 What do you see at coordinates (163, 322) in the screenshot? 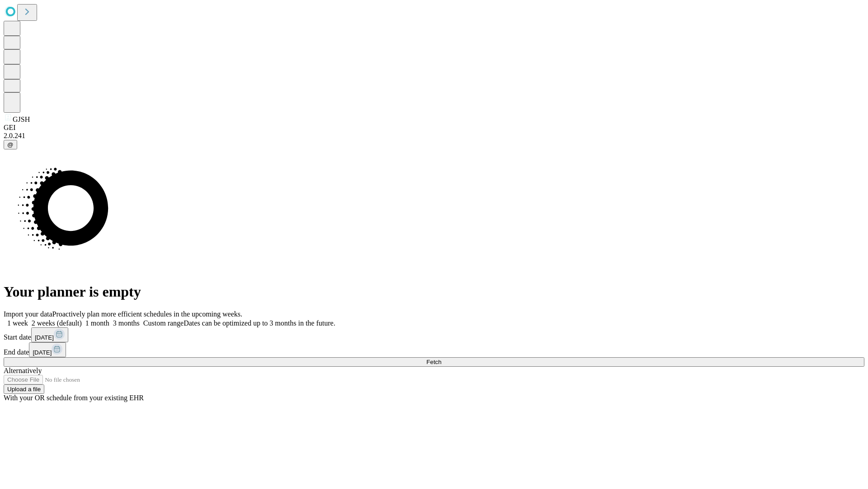
I see `span: Custom range` at bounding box center [163, 322].